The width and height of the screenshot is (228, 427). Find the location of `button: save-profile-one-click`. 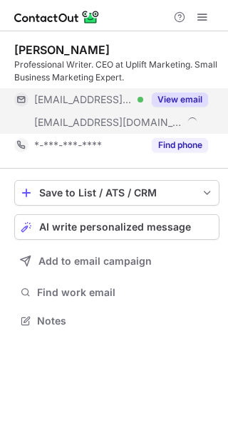

button: save-profile-one-click is located at coordinates (117, 193).